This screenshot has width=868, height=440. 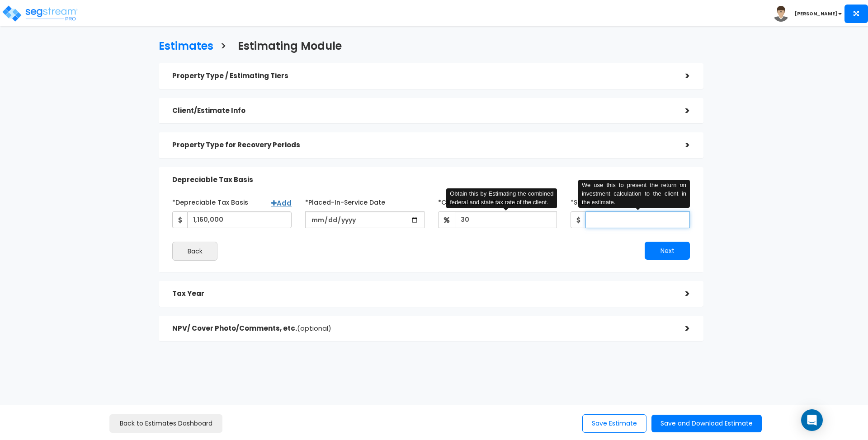 What do you see at coordinates (210, 201) in the screenshot?
I see `label: *Depreciable Tax Basis` at bounding box center [210, 201].